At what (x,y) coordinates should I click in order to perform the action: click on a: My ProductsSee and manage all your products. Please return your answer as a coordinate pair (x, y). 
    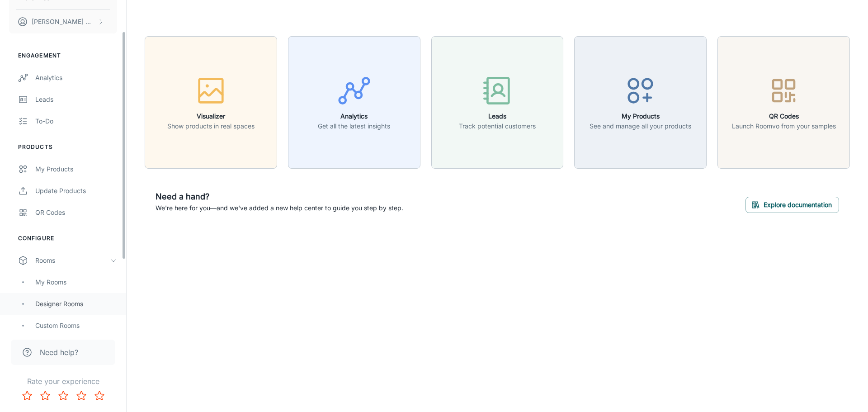
    Looking at the image, I should click on (640, 102).